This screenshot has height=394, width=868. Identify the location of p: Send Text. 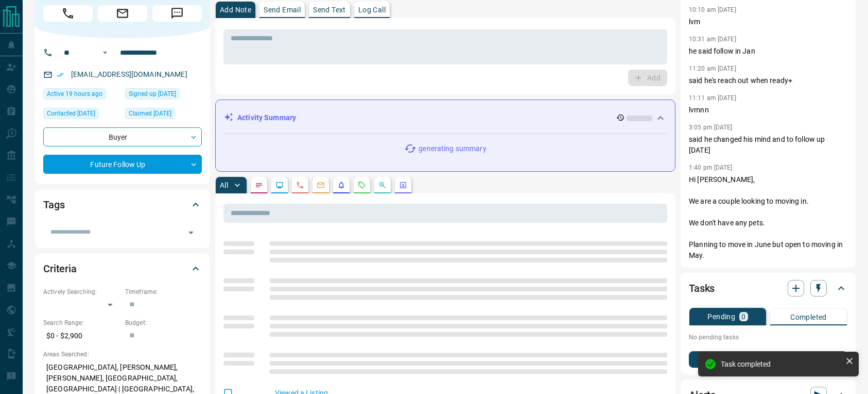
(330, 10).